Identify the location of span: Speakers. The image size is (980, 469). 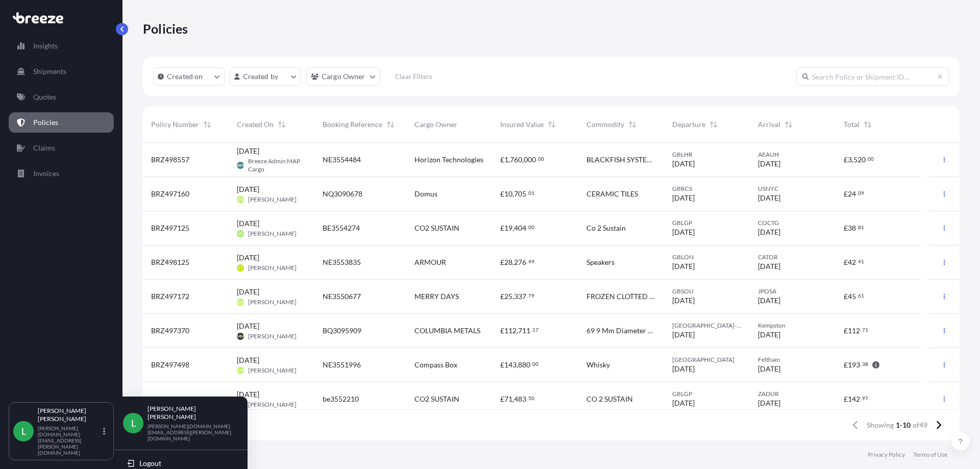
(601, 263).